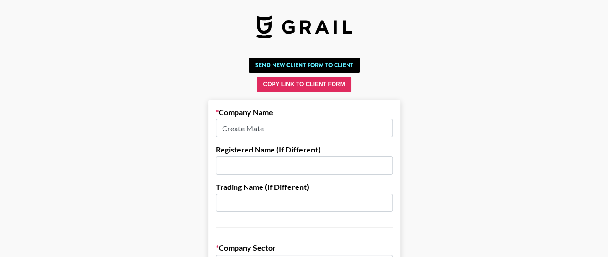  Describe the element at coordinates (304, 187) in the screenshot. I see `label: Trading Name (If Different)` at that location.